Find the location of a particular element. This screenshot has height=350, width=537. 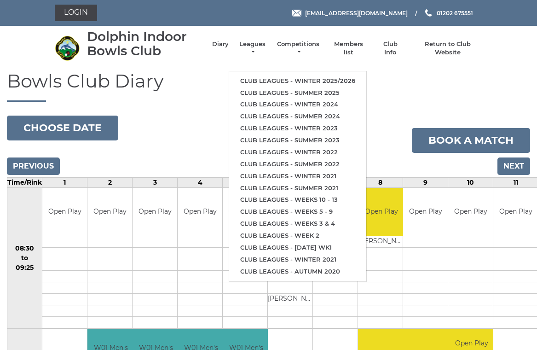

a: Competitions is located at coordinates (298, 48).